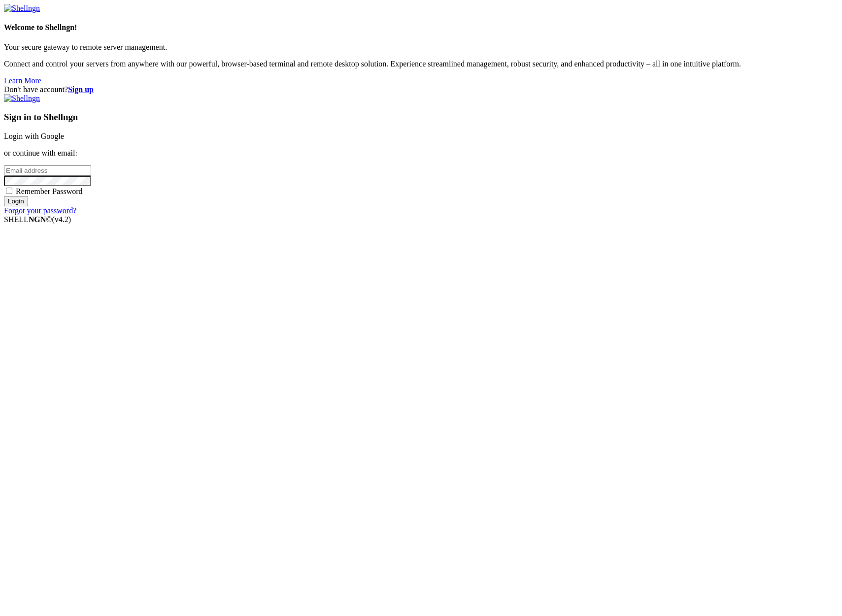 The width and height of the screenshot is (842, 616). I want to click on a: Sign up, so click(80, 89).